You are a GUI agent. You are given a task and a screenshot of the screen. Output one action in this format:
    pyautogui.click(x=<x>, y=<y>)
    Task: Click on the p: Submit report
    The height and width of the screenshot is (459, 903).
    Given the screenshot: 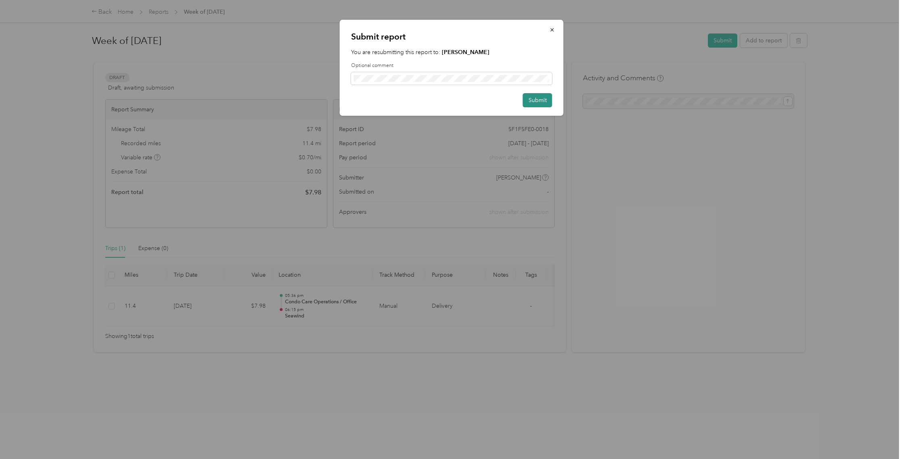 What is the action you would take?
    pyautogui.click(x=452, y=37)
    